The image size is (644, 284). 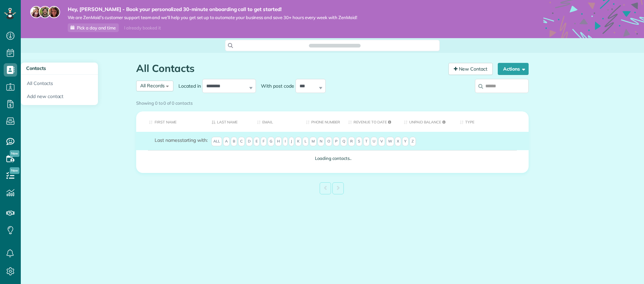 What do you see at coordinates (306, 142) in the screenshot?
I see `span: L` at bounding box center [306, 142].